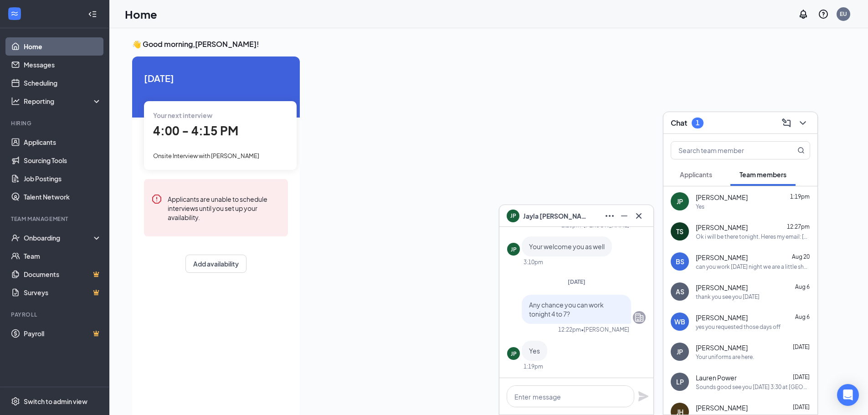 The image size is (868, 415). Describe the element at coordinates (224, 208) in the screenshot. I see `div: Applicants are unable to schedule interviews until you set up your availability.` at that location.